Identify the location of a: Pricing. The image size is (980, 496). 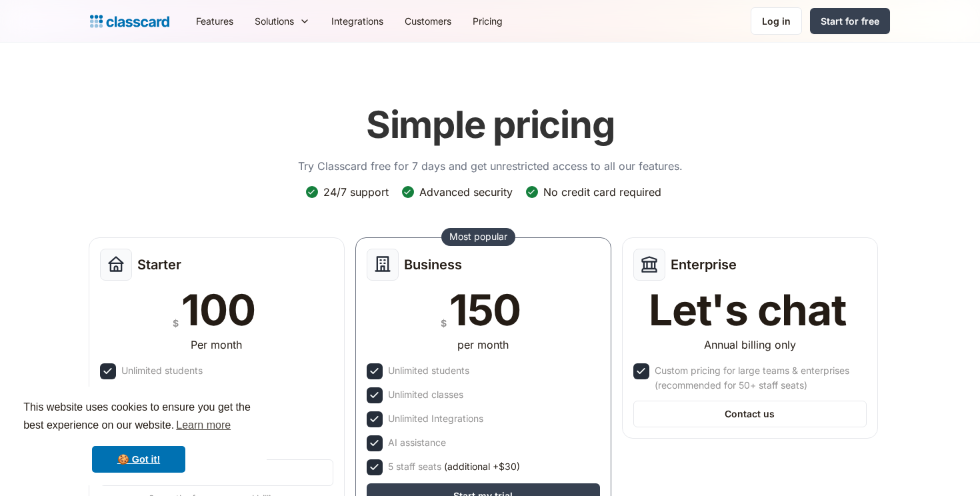
(487, 21).